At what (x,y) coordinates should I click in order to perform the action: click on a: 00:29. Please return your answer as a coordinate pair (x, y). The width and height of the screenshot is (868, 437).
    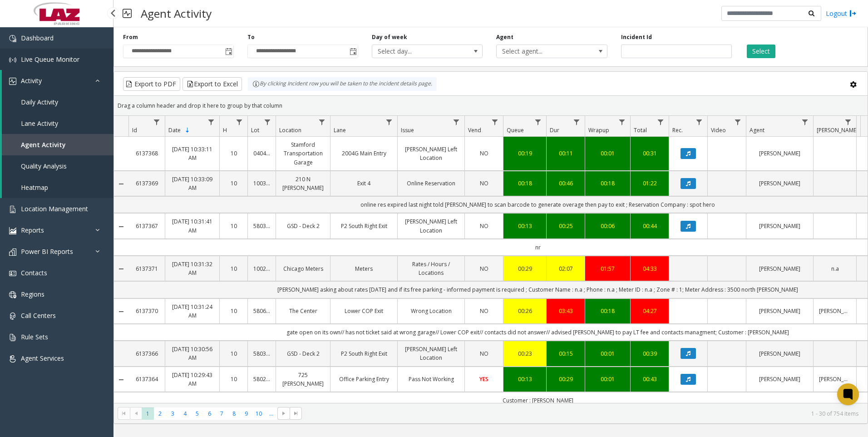
    Looking at the image, I should click on (565, 379).